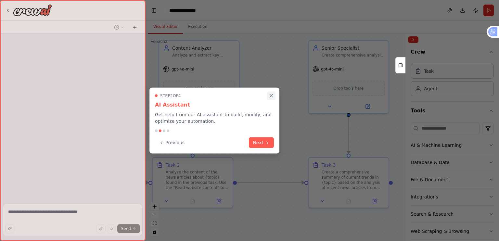  What do you see at coordinates (171, 143) in the screenshot?
I see `button: Previous` at bounding box center [171, 143].